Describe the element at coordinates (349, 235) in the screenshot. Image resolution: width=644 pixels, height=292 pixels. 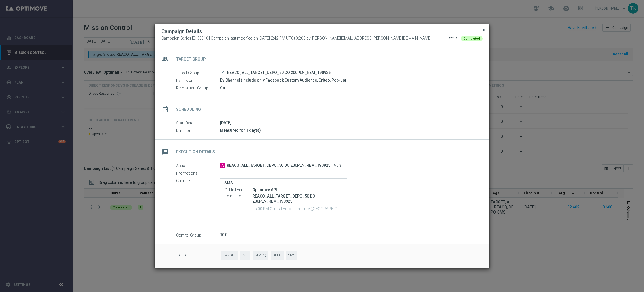
I see `div: 10%` at that location.